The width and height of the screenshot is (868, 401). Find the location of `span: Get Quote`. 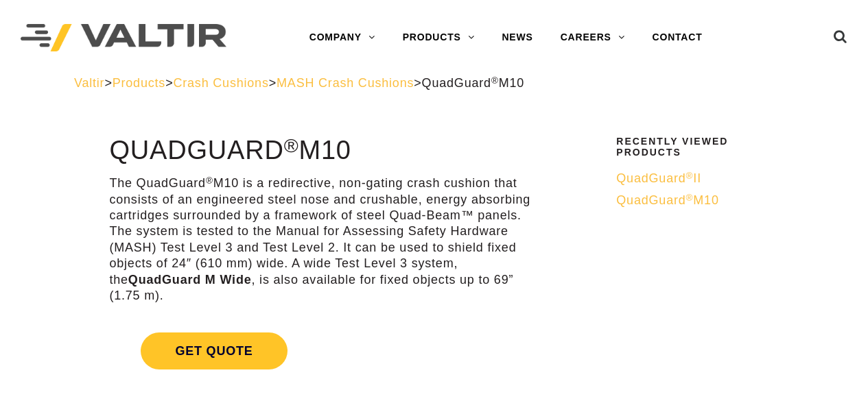

span: Get Quote is located at coordinates (214, 351).